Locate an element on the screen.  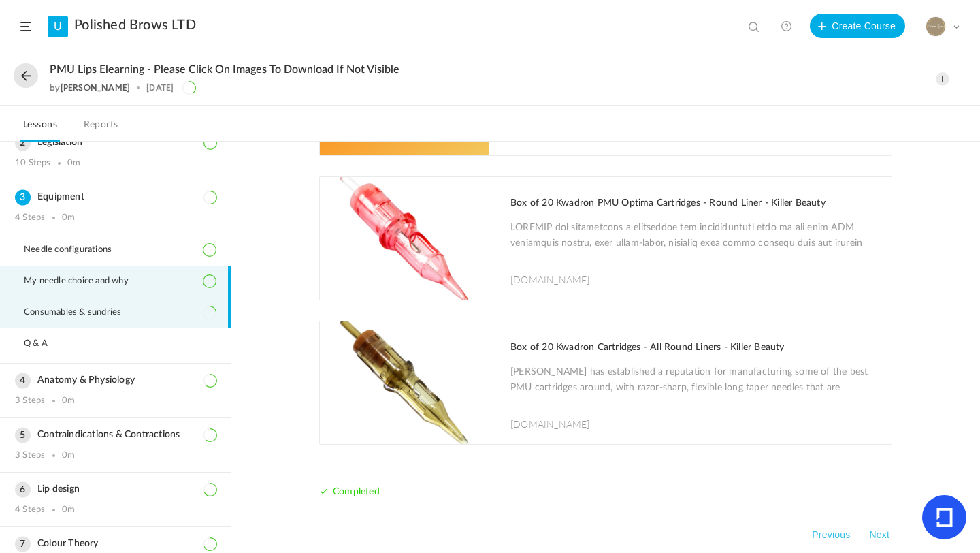
h3: Lip design is located at coordinates (115, 489).